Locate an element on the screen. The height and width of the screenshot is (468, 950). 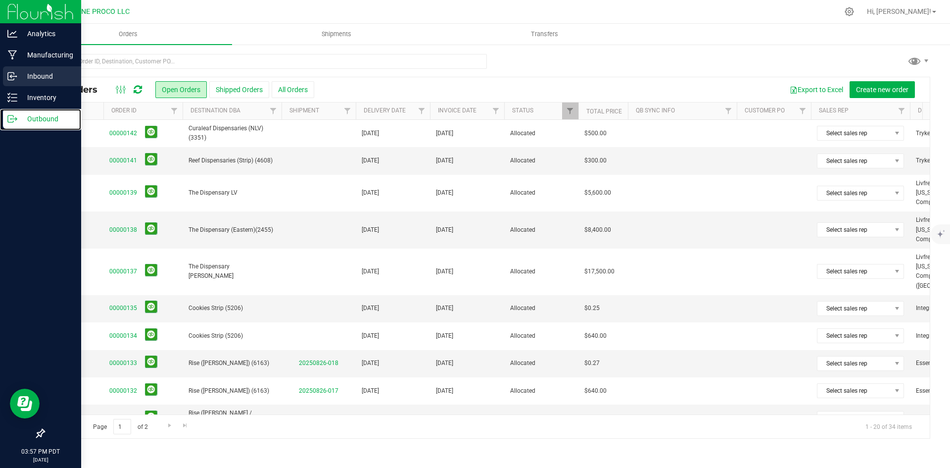
a: Total Price is located at coordinates (604, 111).